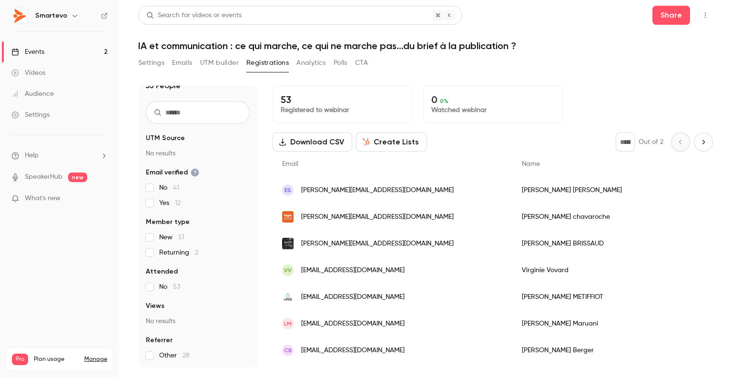 Image resolution: width=732 pixels, height=377 pixels. What do you see at coordinates (96, 359) in the screenshot?
I see `a: Manage` at bounding box center [96, 359].